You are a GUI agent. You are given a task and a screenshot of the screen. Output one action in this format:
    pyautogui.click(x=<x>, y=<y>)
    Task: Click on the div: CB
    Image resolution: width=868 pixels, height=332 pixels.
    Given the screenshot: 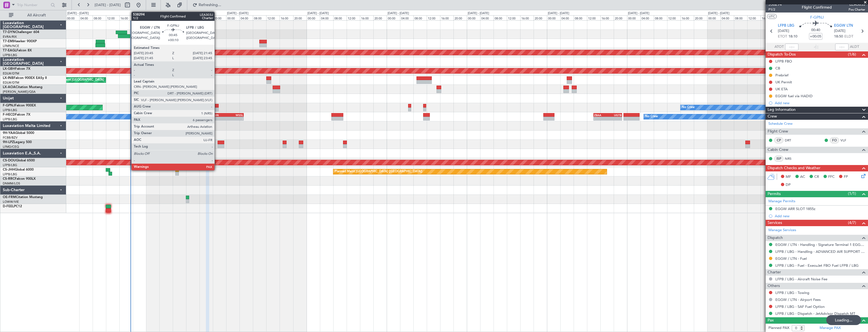 What is the action you would take?
    pyautogui.click(x=777, y=68)
    